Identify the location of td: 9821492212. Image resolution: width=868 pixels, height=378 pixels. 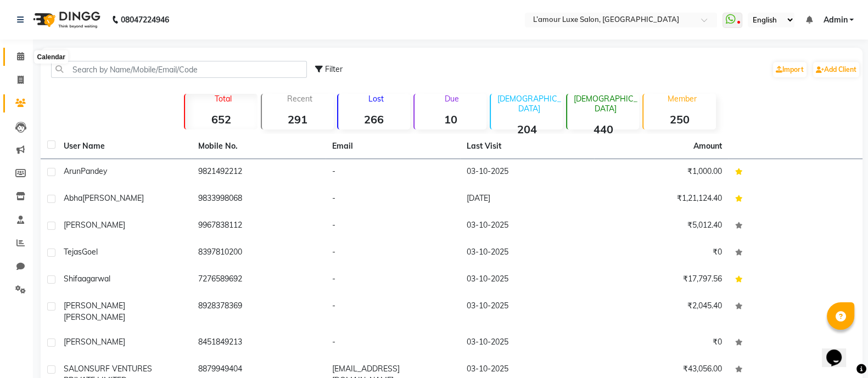
(259, 173).